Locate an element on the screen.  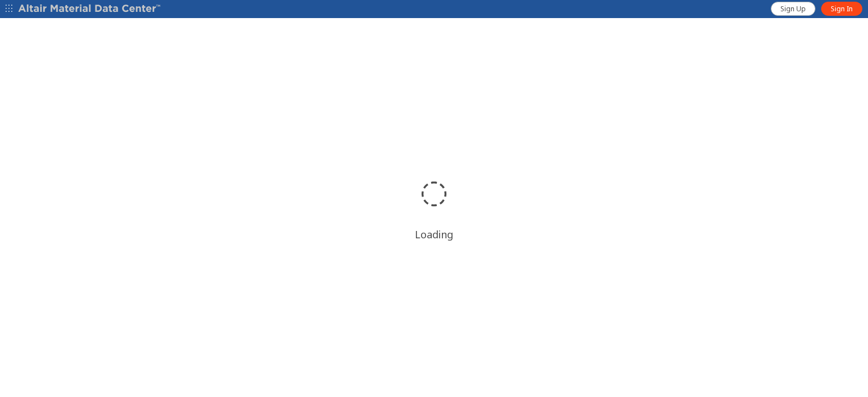
a: Sign In is located at coordinates (842, 9).